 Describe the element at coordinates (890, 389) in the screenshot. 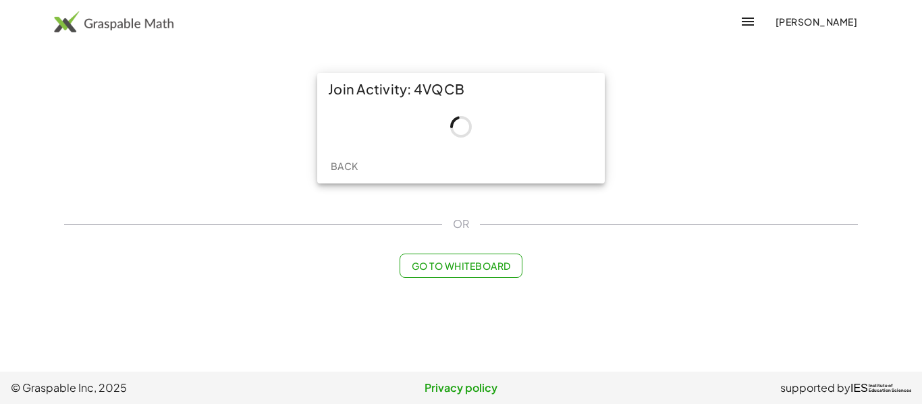

I see `span: Institute of Education Sciences` at that location.